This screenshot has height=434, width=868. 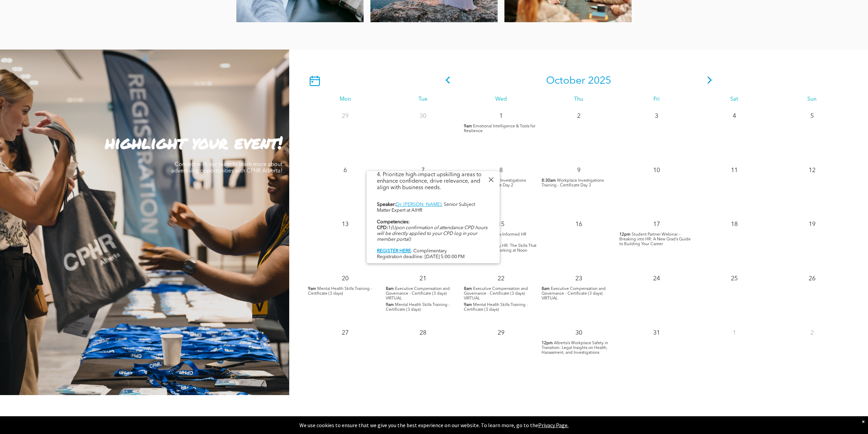 What do you see at coordinates (227, 168) in the screenshot?
I see `span: Connect with our team to learn more about advertising opportunities with CPHR Alberta!` at bounding box center [227, 168].